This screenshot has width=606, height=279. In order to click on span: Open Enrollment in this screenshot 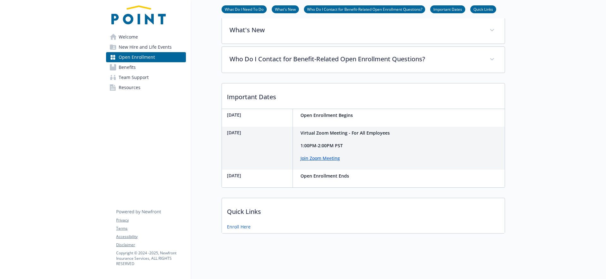, I will do `click(137, 57)`.